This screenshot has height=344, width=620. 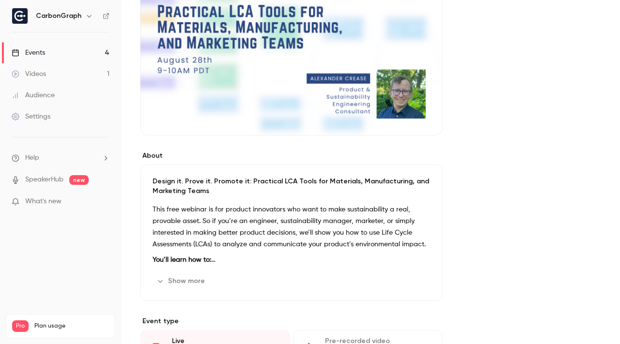 What do you see at coordinates (31, 117) in the screenshot?
I see `div: Settings` at bounding box center [31, 117].